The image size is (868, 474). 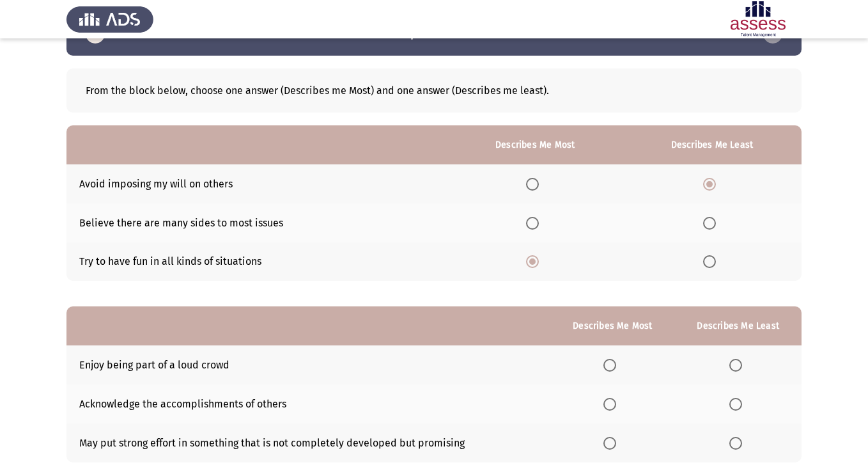 I want to click on td: Believe there are many sides to most issues, so click(x=257, y=223).